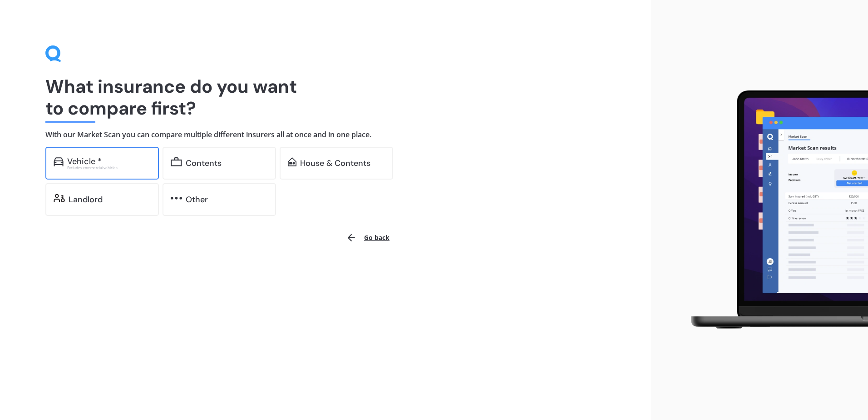 The image size is (868, 420). Describe the element at coordinates (367, 238) in the screenshot. I see `button: Go back` at that location.